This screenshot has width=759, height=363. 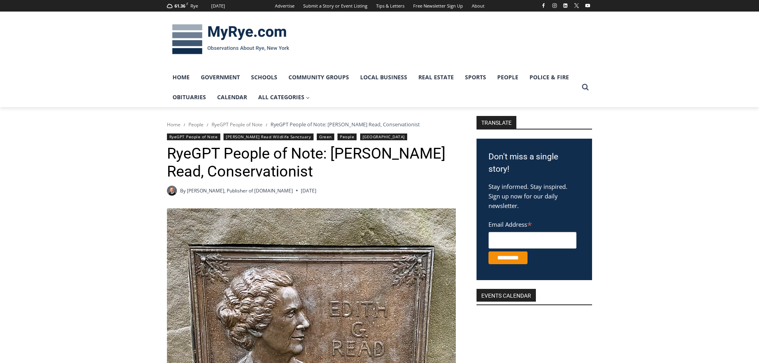 I want to click on span: Home, so click(x=174, y=124).